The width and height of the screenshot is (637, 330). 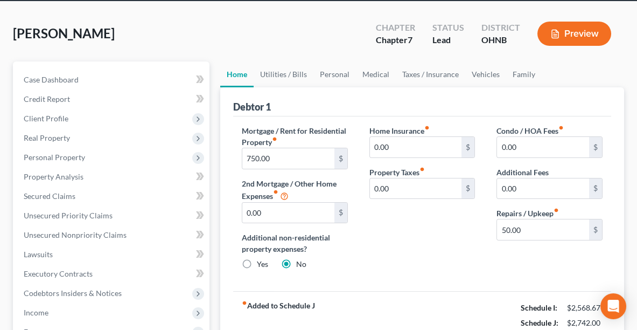 What do you see at coordinates (400, 130) in the screenshot?
I see `label: Home Insurance` at bounding box center [400, 130].